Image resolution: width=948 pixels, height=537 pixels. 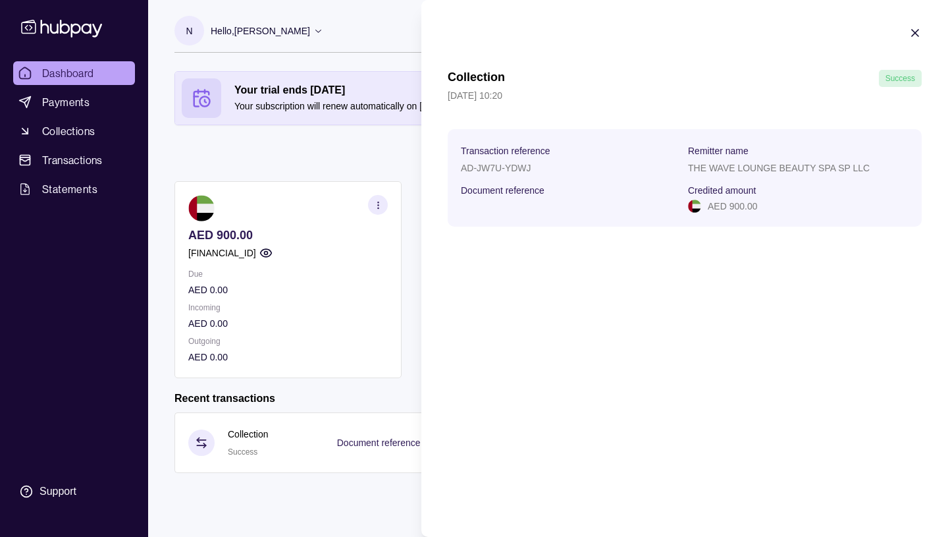 I want to click on p: Transaction reference, so click(x=506, y=151).